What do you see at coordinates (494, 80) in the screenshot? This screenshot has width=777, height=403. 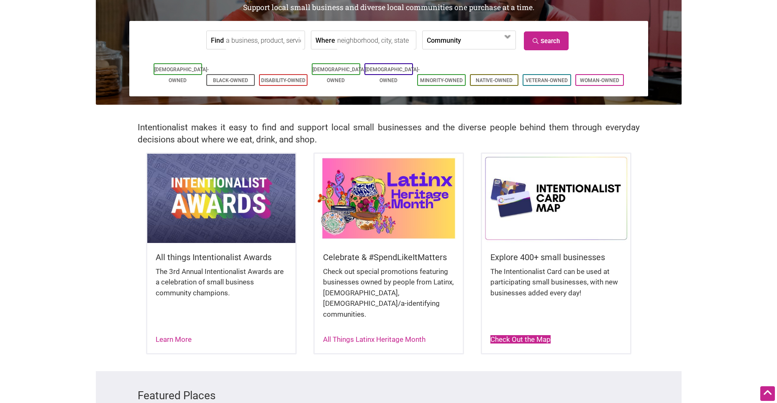 I see `a: Native-Owned` at bounding box center [494, 80].